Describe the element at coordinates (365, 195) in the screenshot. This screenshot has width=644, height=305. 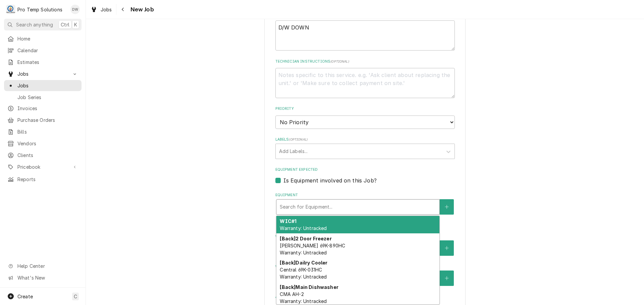
I see `label: Equipment` at that location.